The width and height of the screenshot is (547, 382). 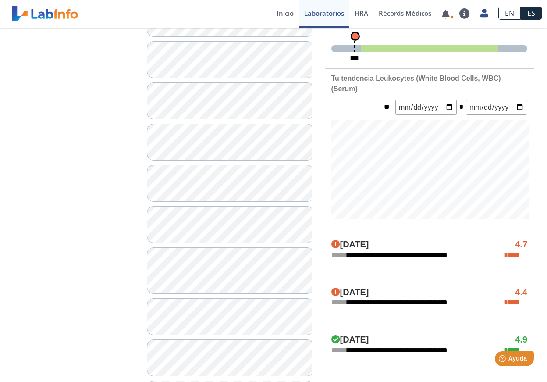 I want to click on span: Ayuda, so click(x=49, y=11).